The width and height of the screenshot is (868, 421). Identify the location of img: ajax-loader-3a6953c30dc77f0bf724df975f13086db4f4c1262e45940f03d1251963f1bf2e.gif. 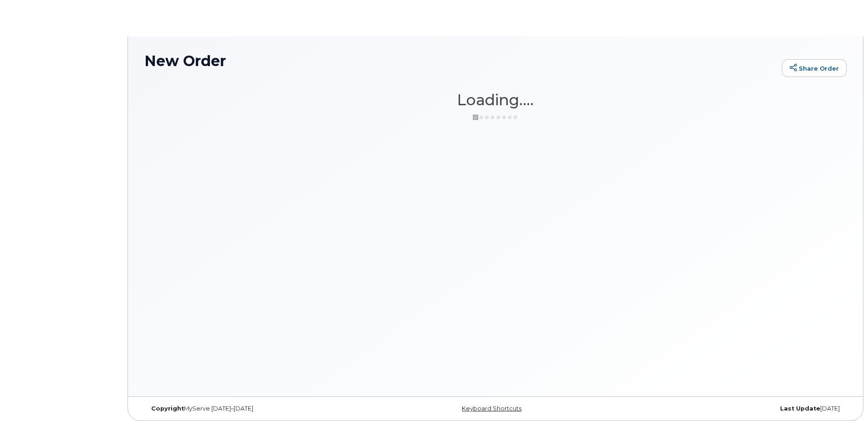
(495, 117).